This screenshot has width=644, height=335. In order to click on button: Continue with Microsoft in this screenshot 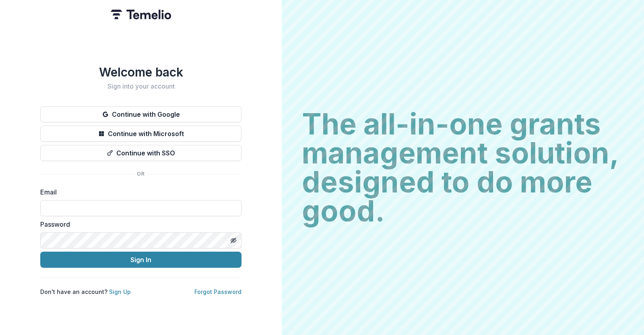, I will do `click(141, 134)`.